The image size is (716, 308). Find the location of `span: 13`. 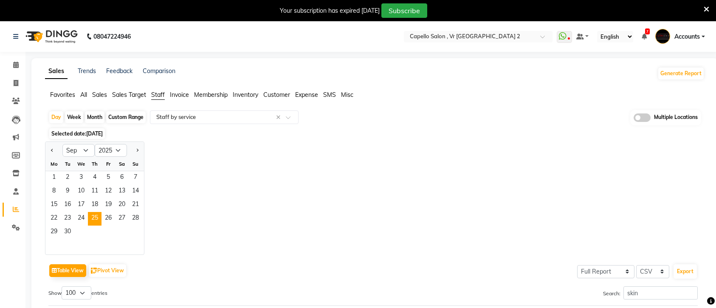

span: 13 is located at coordinates (122, 192).